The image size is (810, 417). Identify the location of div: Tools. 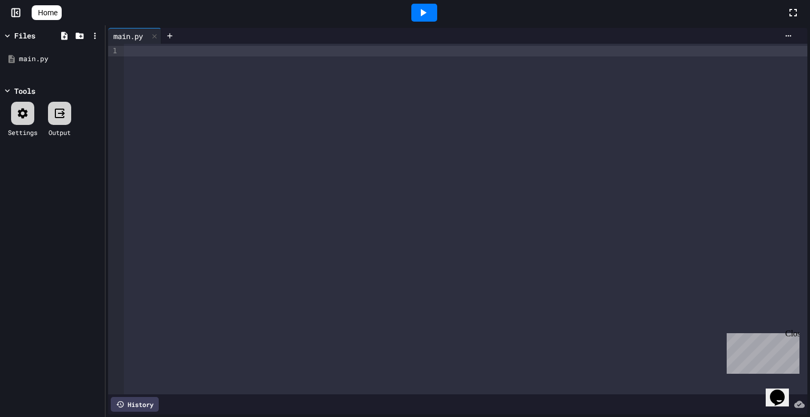
(25, 91).